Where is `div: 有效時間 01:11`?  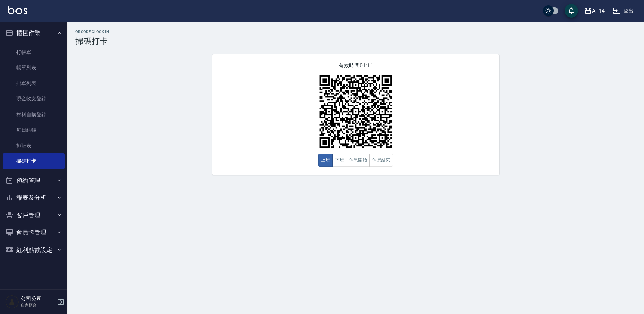
div: 有效時間 01:11 is located at coordinates (356, 115).